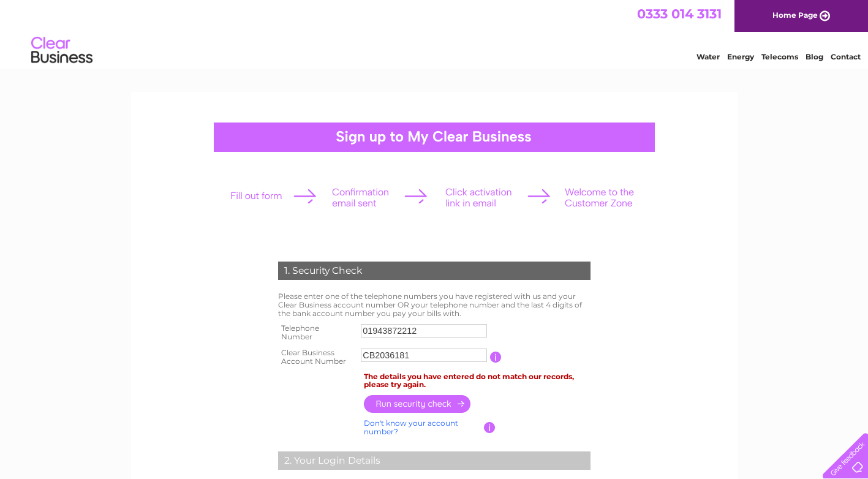  Describe the element at coordinates (434, 271) in the screenshot. I see `div: 1. Security Check` at that location.